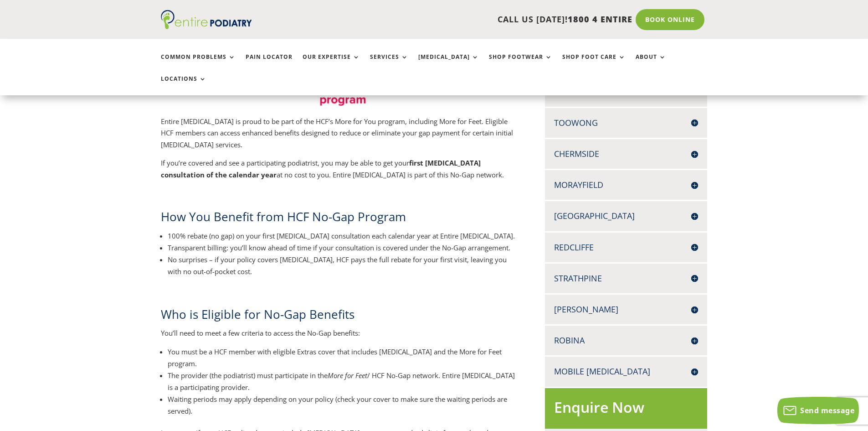  I want to click on h2: How You Benefit from HCF No-Gap Program, so click(338, 219).